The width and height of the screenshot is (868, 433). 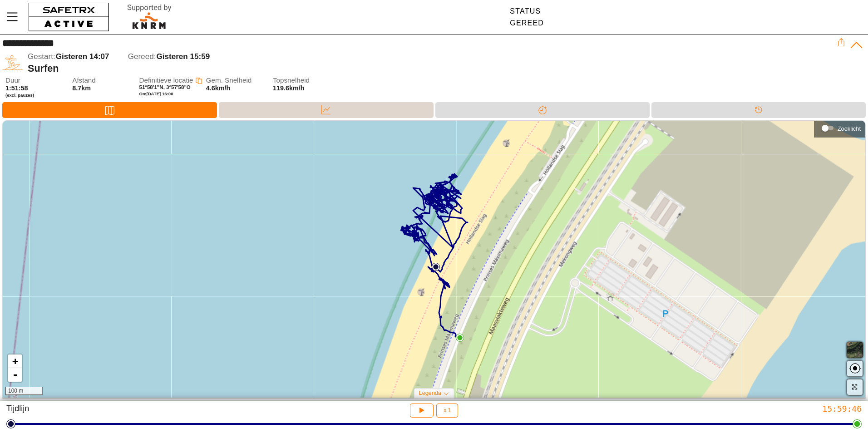 What do you see at coordinates (218, 88) in the screenshot?
I see `span: 4.6km/h` at bounding box center [218, 88].